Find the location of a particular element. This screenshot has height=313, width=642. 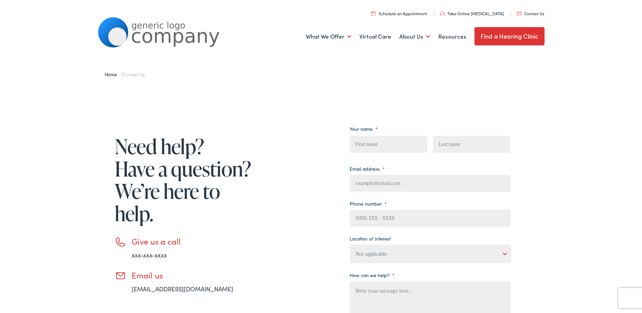

input: example@email.com is located at coordinates (430, 183).